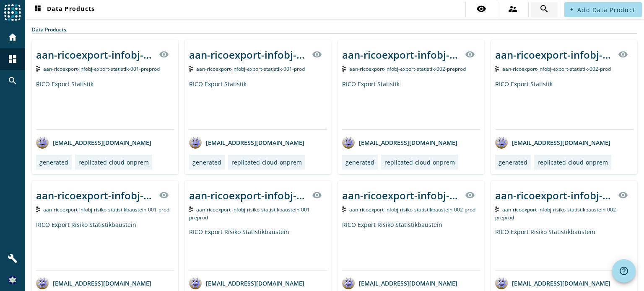 This screenshot has height=291, width=644. Describe the element at coordinates (556, 213) in the screenshot. I see `span: Kafka Topic: aan-ricoexport-infobj-risiko-statistikbaustein-002-preprod` at that location.